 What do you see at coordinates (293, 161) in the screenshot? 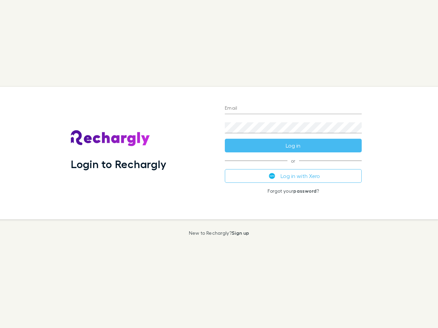
I see `span: or` at bounding box center [293, 161].